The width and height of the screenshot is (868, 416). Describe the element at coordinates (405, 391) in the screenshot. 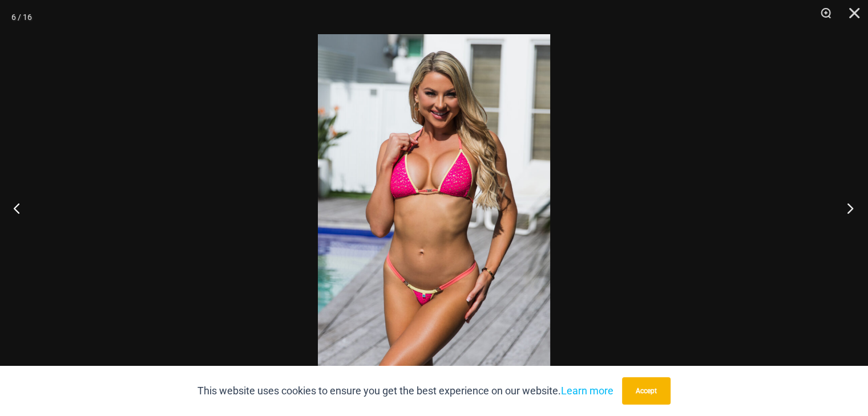

I see `p: This website uses cookies to ensure you get the best experience on our website.` at that location.